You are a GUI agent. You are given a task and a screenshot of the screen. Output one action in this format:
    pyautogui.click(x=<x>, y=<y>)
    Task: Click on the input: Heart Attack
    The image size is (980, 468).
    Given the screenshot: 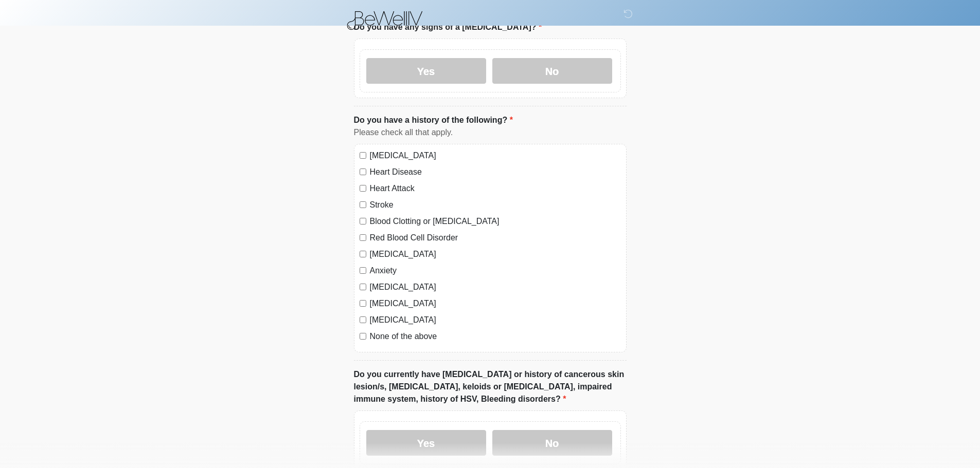 What is the action you would take?
    pyautogui.click(x=363, y=188)
    